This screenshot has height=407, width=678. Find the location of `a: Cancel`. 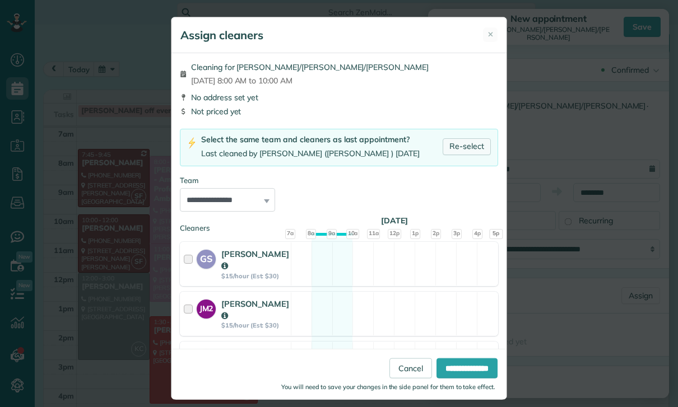

a: Cancel is located at coordinates (411, 369).